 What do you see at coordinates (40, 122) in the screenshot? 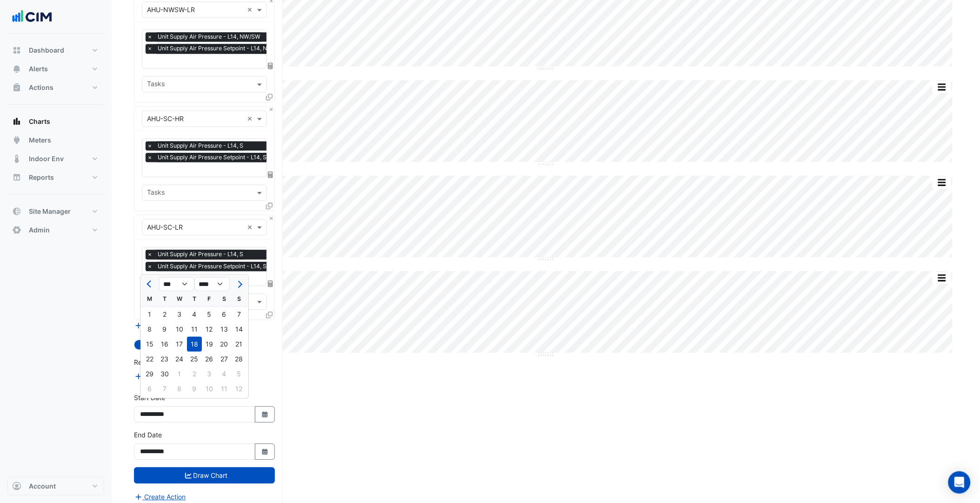
I see `span: Charts` at bounding box center [40, 122].